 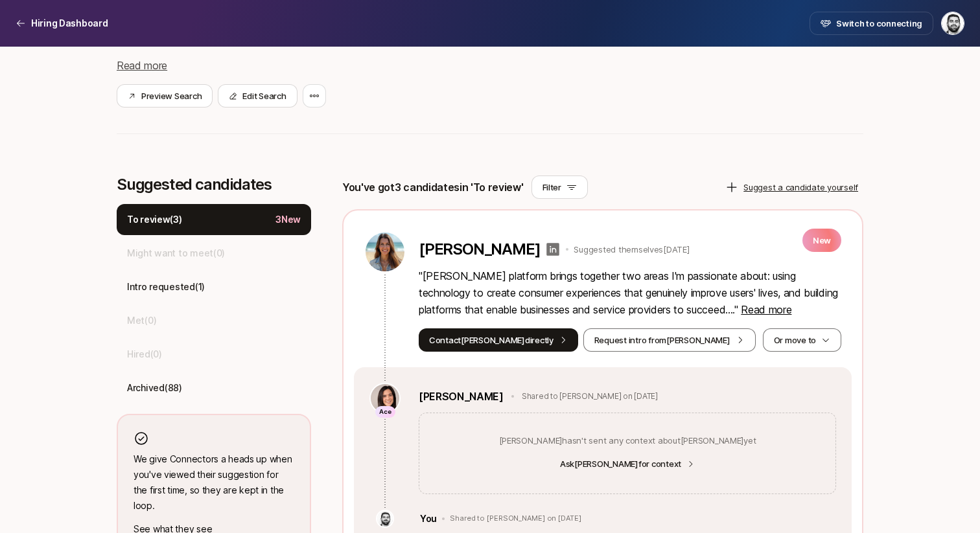 What do you see at coordinates (879, 23) in the screenshot?
I see `span: Switch to connecting` at bounding box center [879, 23].